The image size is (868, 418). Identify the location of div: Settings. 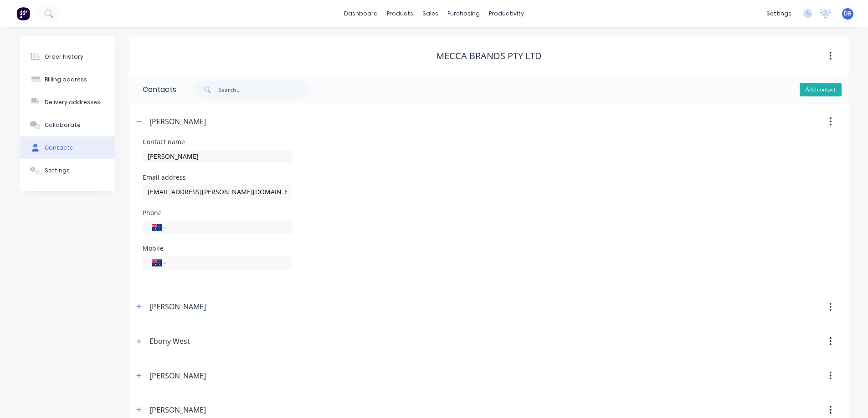
(57, 171).